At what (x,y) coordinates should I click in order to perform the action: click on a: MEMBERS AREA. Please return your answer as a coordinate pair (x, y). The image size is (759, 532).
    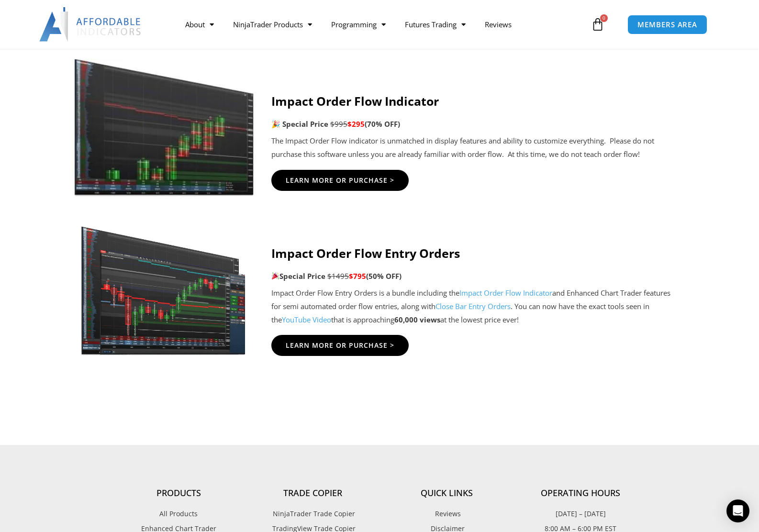
    Looking at the image, I should click on (667, 25).